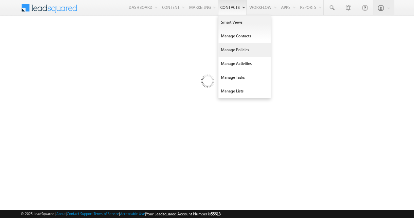 The height and width of the screenshot is (218, 414). Describe the element at coordinates (244, 63) in the screenshot. I see `a: Manage Activities` at that location.